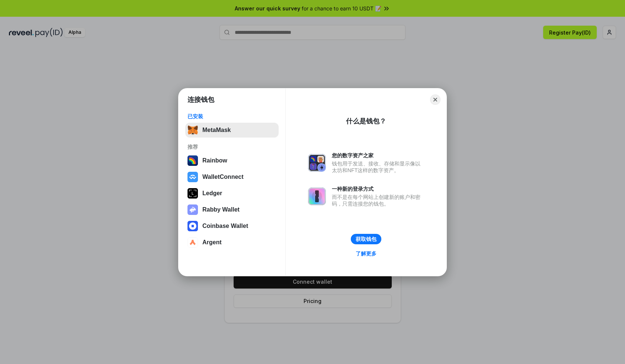 This screenshot has width=625, height=364. Describe the element at coordinates (232, 161) in the screenshot. I see `button: Rainbow` at that location.